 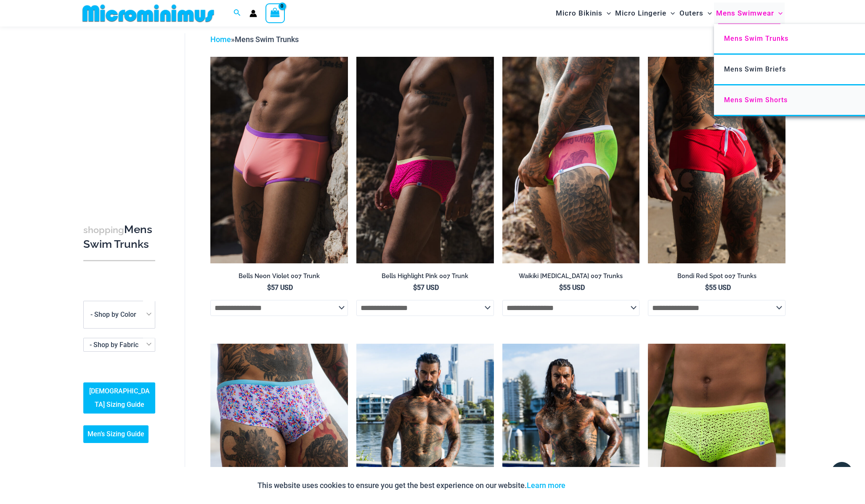 What do you see at coordinates (695, 13) in the screenshot?
I see `a: OutersMenu ToggleMenu Toggle` at bounding box center [695, 13].